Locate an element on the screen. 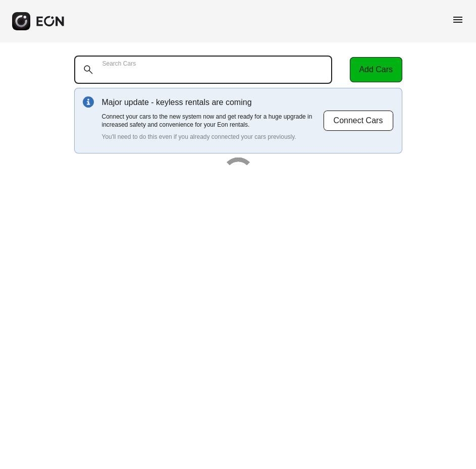 The image size is (476, 469). p: Major update - keyless rentals are coming is located at coordinates (212, 102).